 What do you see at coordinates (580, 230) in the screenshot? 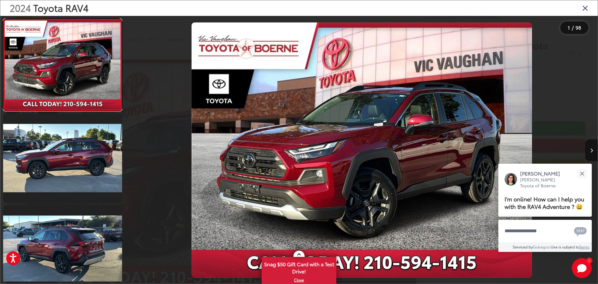
I see `button: Chat with SMS` at bounding box center [580, 230].